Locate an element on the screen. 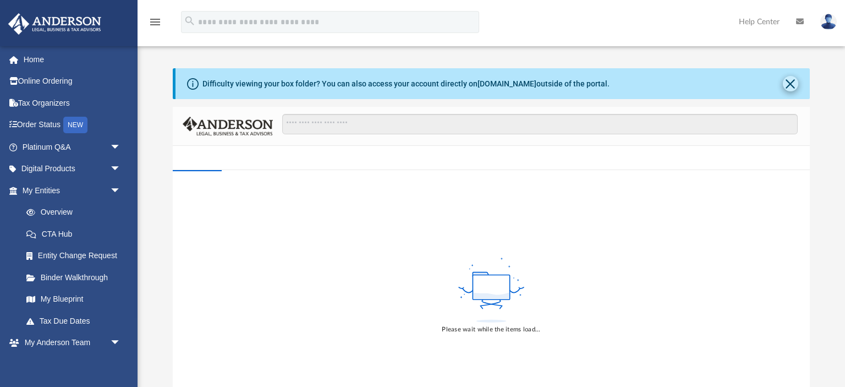  a: Binder Walkthrough is located at coordinates (76, 277).